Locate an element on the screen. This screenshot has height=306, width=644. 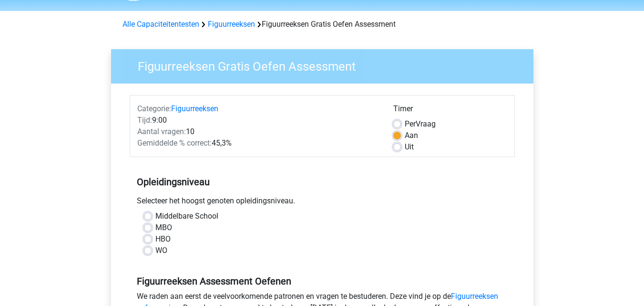
span: Per is located at coordinates (410, 123).